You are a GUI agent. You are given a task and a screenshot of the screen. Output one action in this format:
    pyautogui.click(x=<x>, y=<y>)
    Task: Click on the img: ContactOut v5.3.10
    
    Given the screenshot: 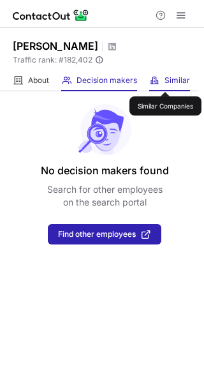 What is the action you would take?
    pyautogui.click(x=51, y=15)
    